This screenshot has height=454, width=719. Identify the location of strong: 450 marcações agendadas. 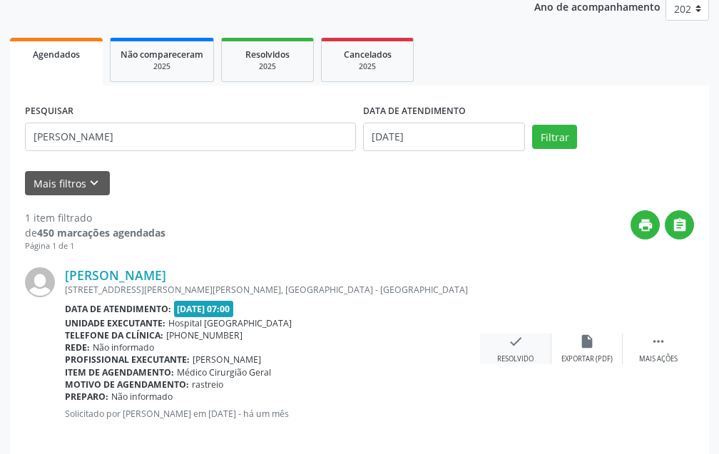
(101, 233).